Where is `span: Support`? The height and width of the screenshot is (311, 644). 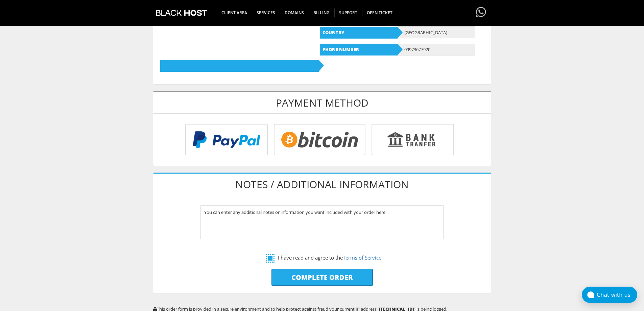
span: Support is located at coordinates (348, 13).